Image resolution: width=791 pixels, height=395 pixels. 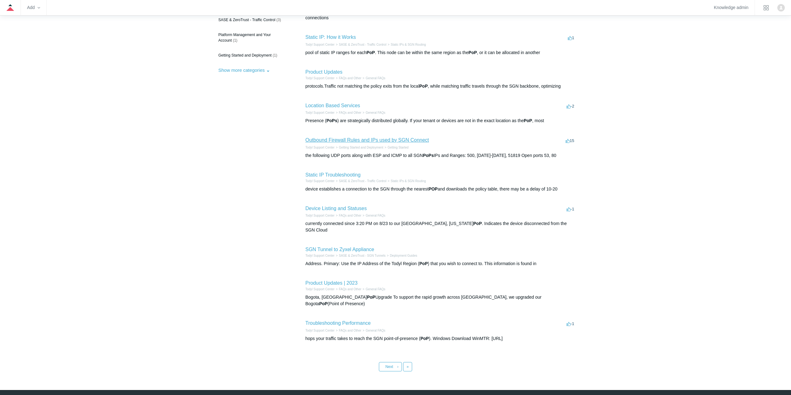 I want to click on li: Getting Started and Deployment, so click(x=358, y=147).